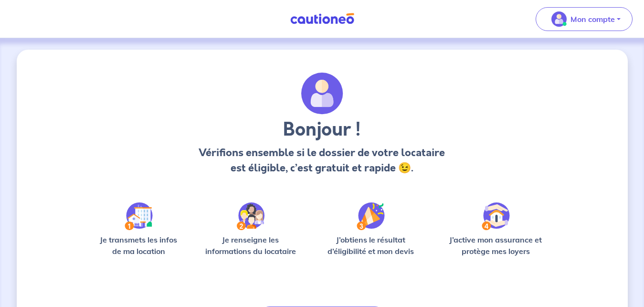 The image size is (644, 307). Describe the element at coordinates (371, 245) in the screenshot. I see `p: J’obtiens le résultat d’éligibilité et mon devis` at that location.